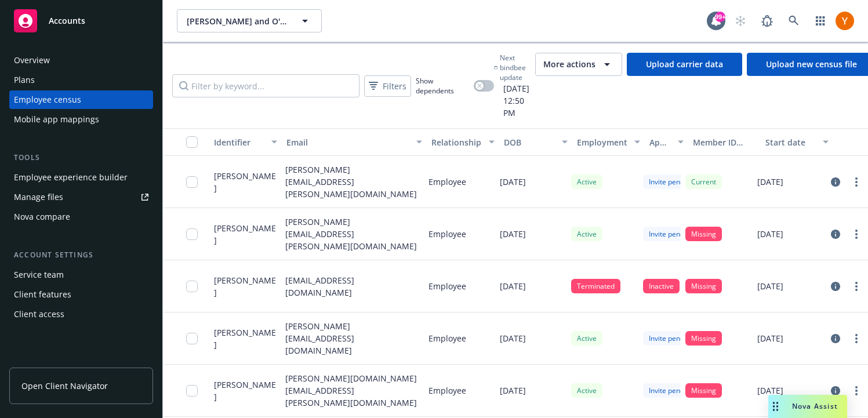 The width and height of the screenshot is (868, 418). I want to click on div: App status, so click(660, 142).